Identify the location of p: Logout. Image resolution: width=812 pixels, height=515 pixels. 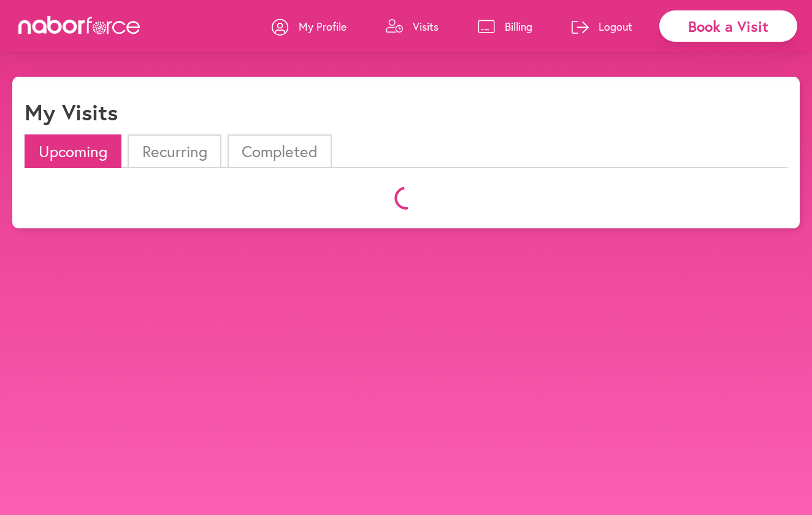
(615, 27).